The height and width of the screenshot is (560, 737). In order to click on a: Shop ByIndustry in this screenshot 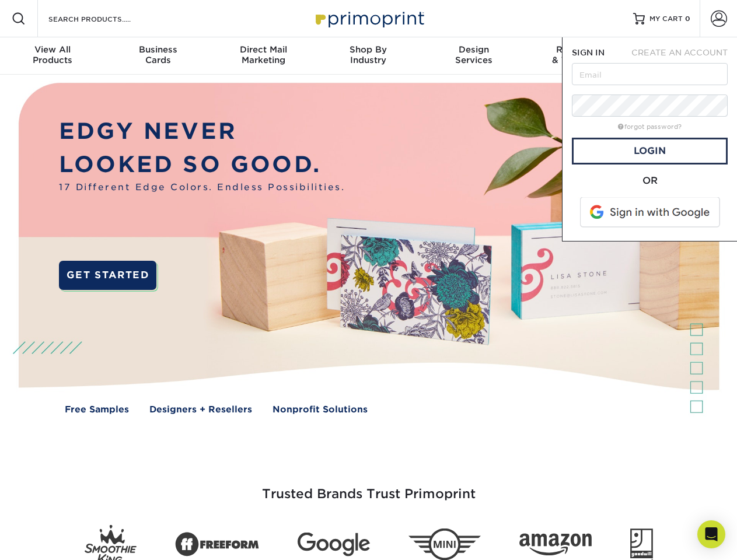, I will do `click(368, 56)`.